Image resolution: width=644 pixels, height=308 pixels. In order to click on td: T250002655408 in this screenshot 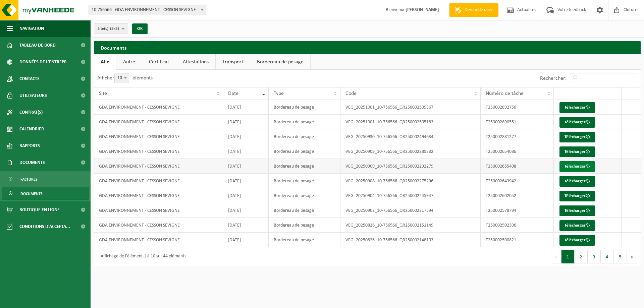, I will do `click(517, 166)`.